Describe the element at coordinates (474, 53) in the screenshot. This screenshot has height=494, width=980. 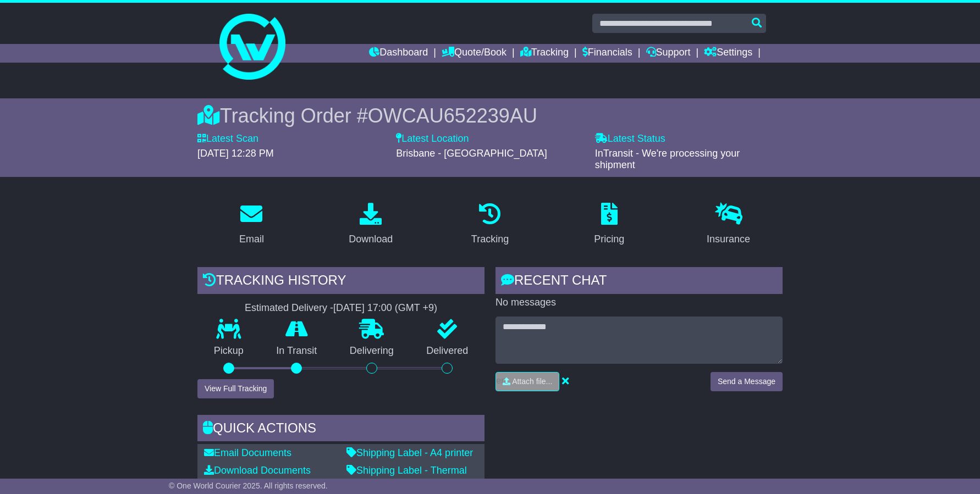
I see `a: Quote/Book` at that location.